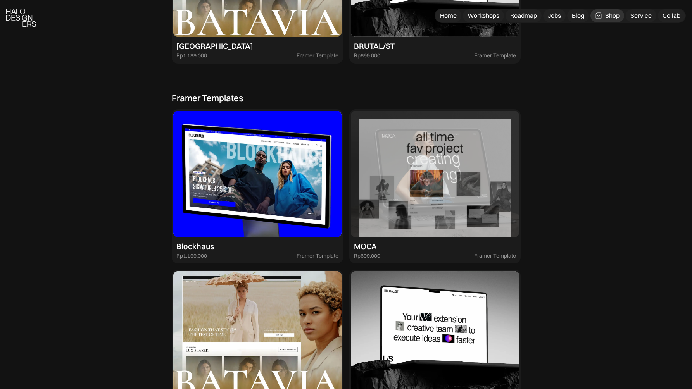  What do you see at coordinates (554, 16) in the screenshot?
I see `a: Jobs` at bounding box center [554, 16].